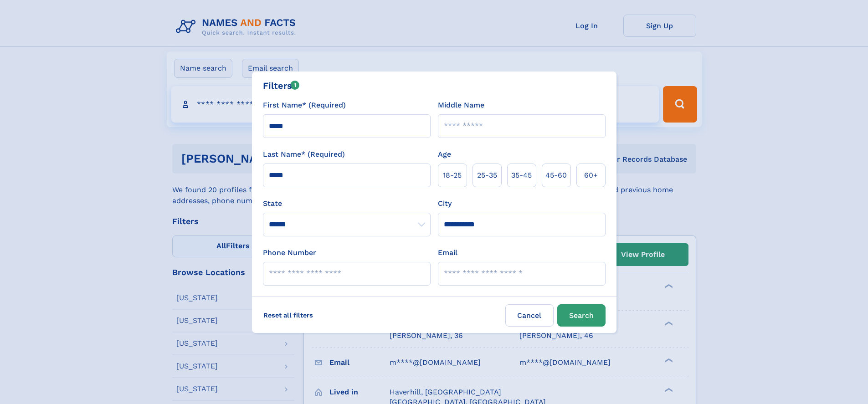 This screenshot has height=404, width=868. What do you see at coordinates (591, 175) in the screenshot?
I see `span: 60+` at bounding box center [591, 175].